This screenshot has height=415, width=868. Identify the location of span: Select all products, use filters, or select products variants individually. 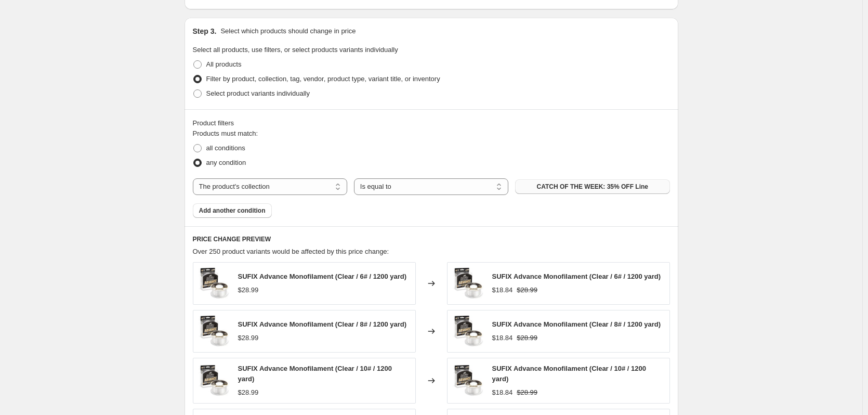
(295, 49).